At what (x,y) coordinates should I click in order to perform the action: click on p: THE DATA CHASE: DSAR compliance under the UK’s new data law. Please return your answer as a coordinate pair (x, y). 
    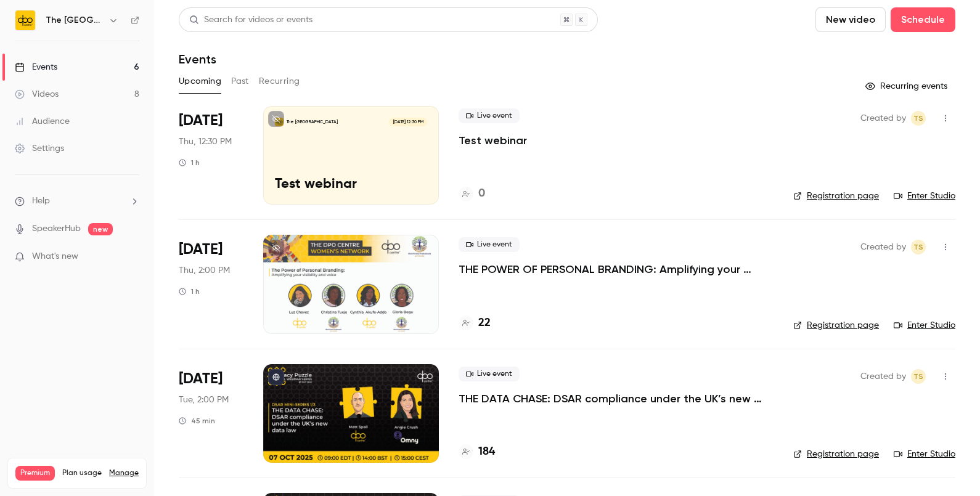
    Looking at the image, I should click on (615, 399).